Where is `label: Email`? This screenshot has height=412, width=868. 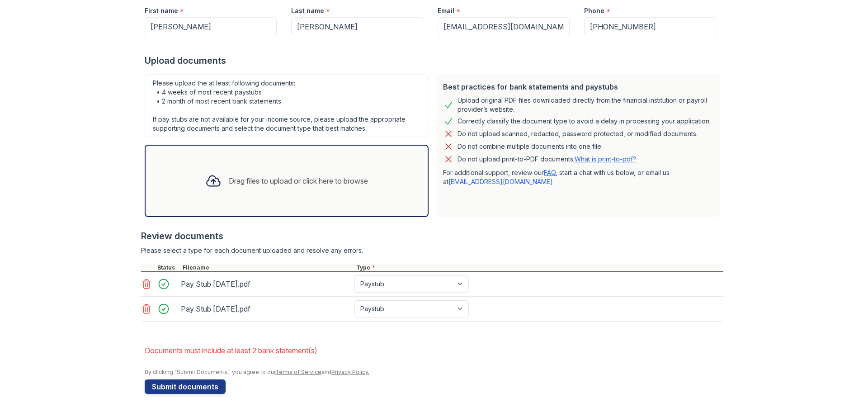 label: Email is located at coordinates (446, 11).